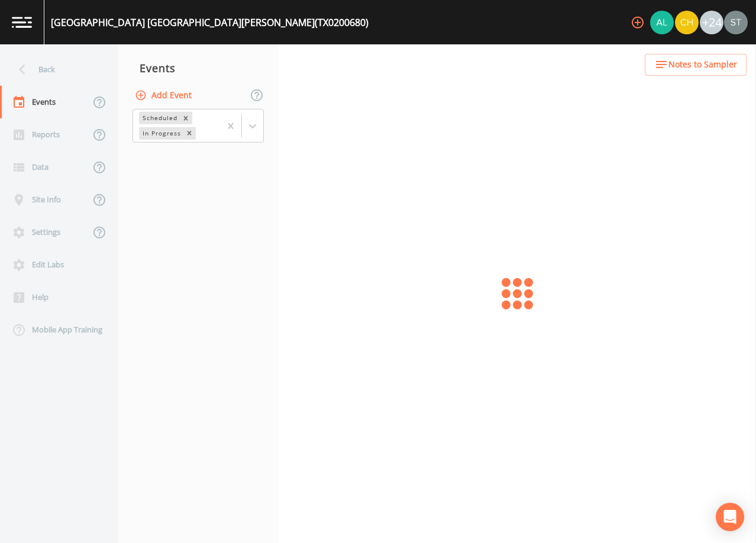  What do you see at coordinates (198, 68) in the screenshot?
I see `div: Events` at bounding box center [198, 68].